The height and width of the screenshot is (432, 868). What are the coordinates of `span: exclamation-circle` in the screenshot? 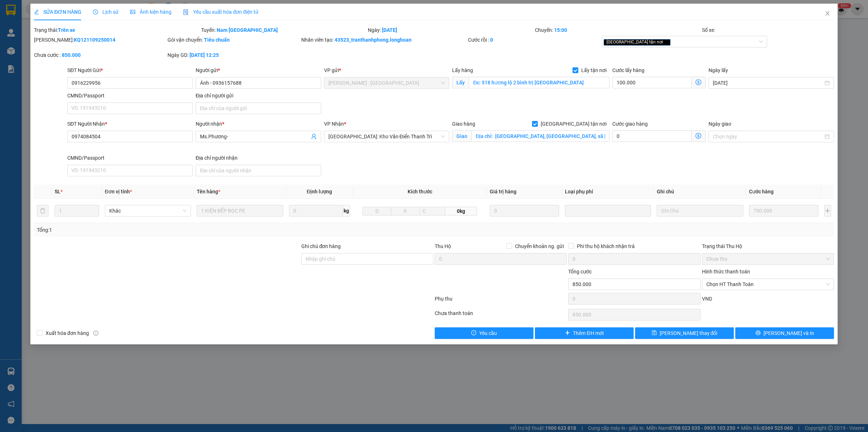 It's located at (474, 333).